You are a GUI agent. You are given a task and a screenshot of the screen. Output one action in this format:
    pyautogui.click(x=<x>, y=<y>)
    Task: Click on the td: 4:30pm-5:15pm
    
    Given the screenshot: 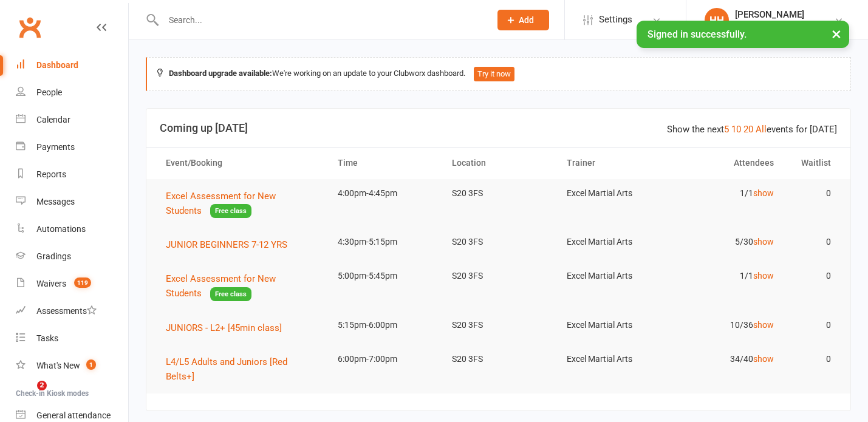 What is the action you would take?
    pyautogui.click(x=384, y=242)
    